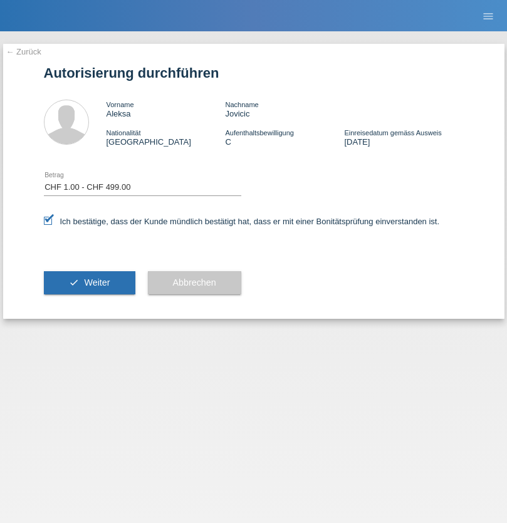 The image size is (507, 523). What do you see at coordinates (166, 109) in the screenshot?
I see `div: Aleksa` at bounding box center [166, 109].